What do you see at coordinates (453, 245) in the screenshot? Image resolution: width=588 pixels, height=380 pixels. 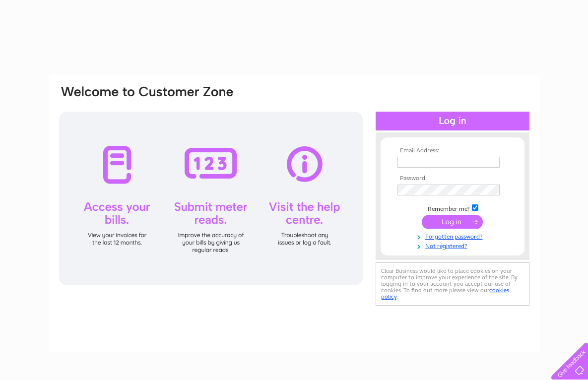 I see `a: Not registered?` at bounding box center [453, 245].